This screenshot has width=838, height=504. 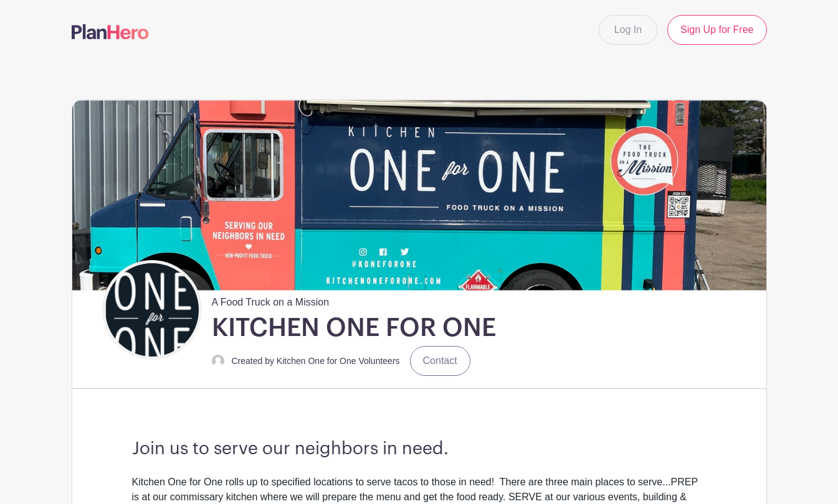 What do you see at coordinates (316, 361) in the screenshot?
I see `small: Created by Kitchen One for One Volunteers` at bounding box center [316, 361].